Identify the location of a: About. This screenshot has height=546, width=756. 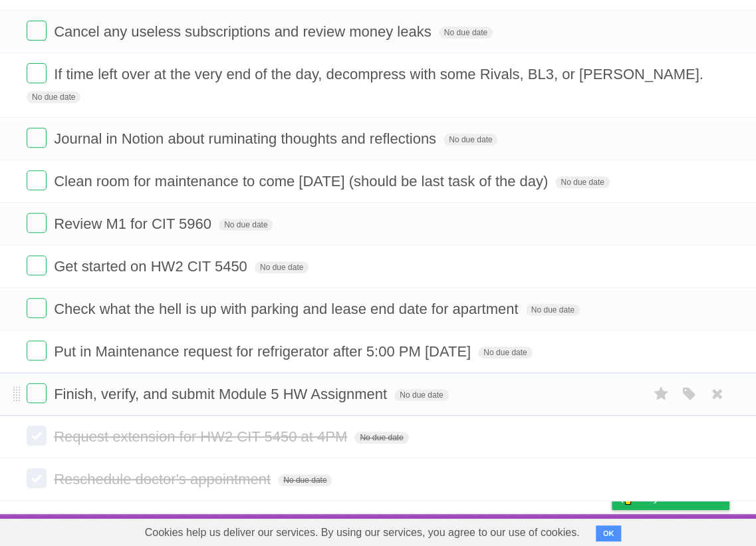
(449, 530).